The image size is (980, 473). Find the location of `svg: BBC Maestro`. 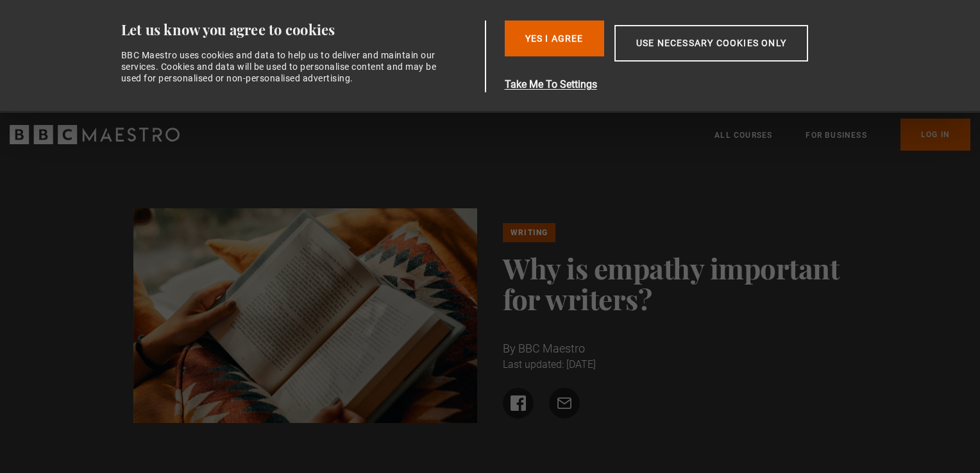

svg: BBC Maestro is located at coordinates (95, 135).